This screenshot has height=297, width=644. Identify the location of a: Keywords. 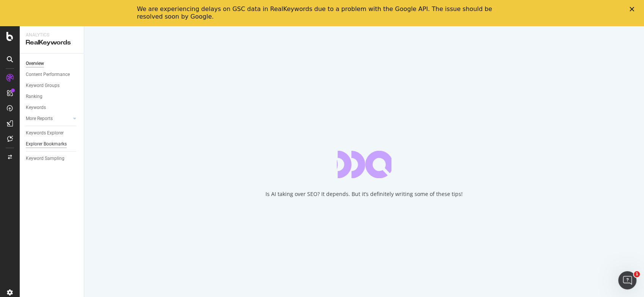
(52, 107).